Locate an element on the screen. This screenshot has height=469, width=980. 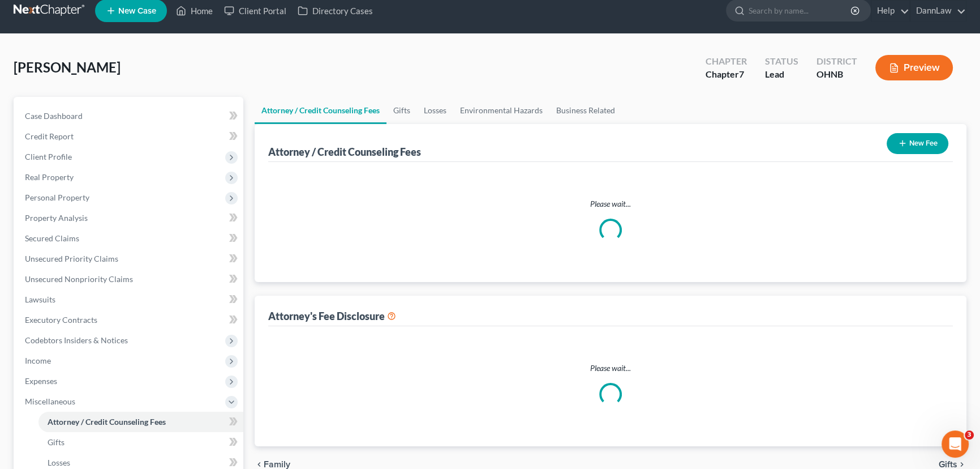
a: Lawsuits is located at coordinates (130, 300).